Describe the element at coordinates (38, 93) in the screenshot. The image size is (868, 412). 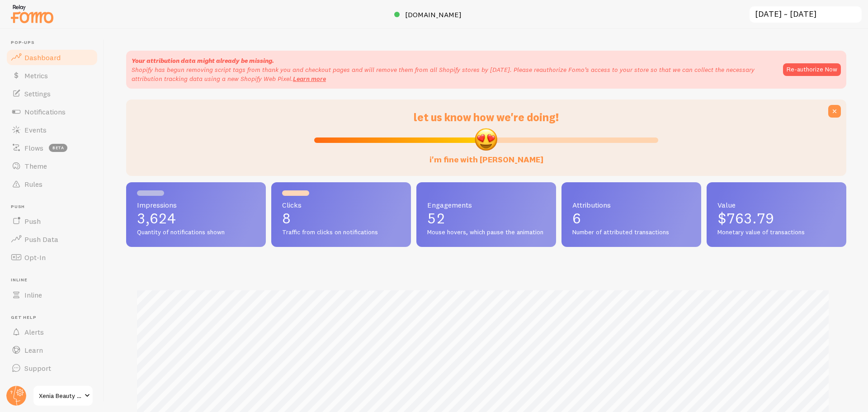
I see `span: Settings` at that location.